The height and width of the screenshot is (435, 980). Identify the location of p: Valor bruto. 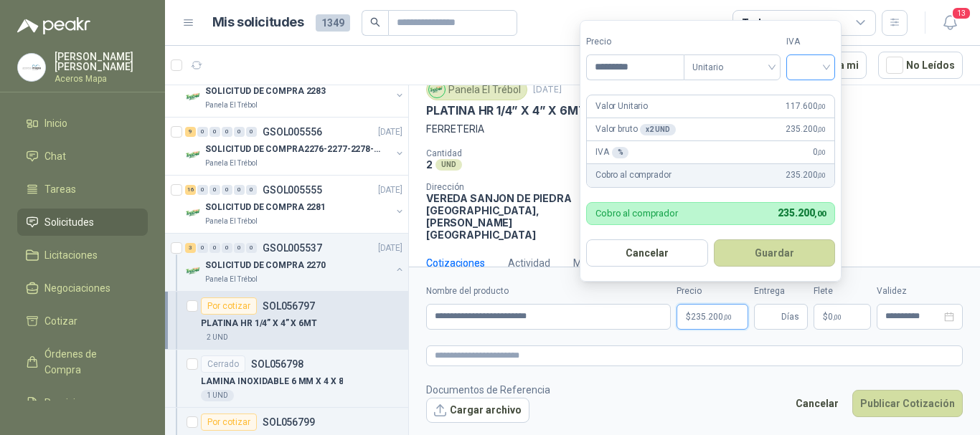
(636, 129).